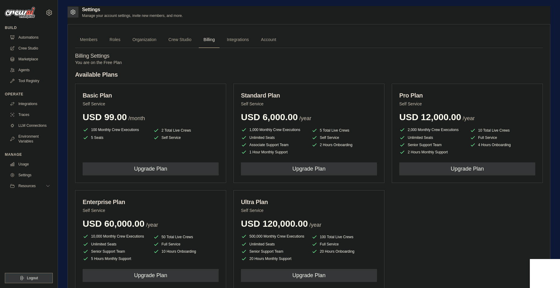 The image size is (560, 288). Describe the element at coordinates (116, 236) in the screenshot. I see `li: 10,000 Monthly Crew Executions` at that location.